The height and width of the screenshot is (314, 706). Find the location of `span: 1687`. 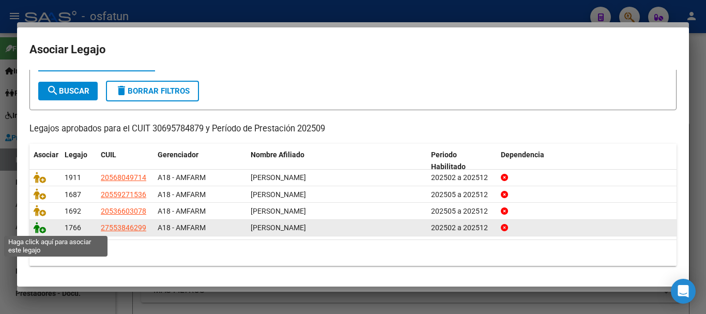

span: 1687 is located at coordinates (73, 194).